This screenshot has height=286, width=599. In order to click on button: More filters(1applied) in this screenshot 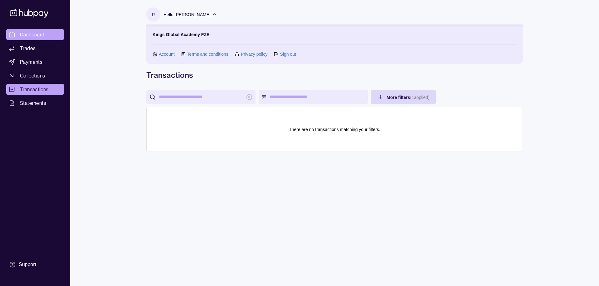, I will do `click(403, 97)`.